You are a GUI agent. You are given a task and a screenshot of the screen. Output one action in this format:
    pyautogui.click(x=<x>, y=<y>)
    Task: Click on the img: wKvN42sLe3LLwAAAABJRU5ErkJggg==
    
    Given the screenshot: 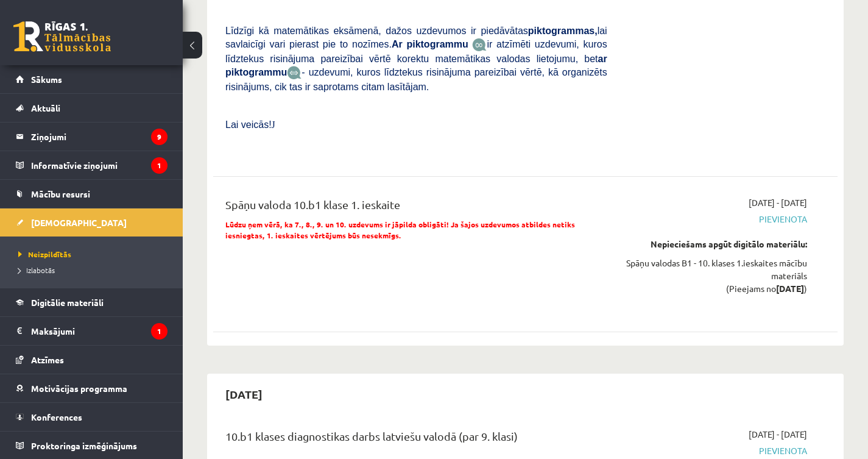 What is the action you would take?
    pyautogui.click(x=294, y=73)
    